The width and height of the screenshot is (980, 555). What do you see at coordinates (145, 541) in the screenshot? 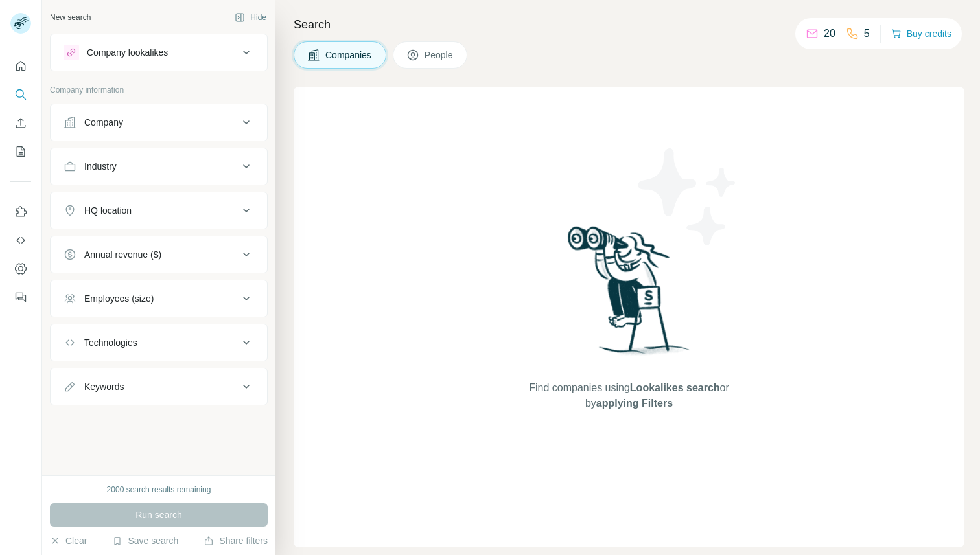
I see `button: Save search` at bounding box center [145, 541].